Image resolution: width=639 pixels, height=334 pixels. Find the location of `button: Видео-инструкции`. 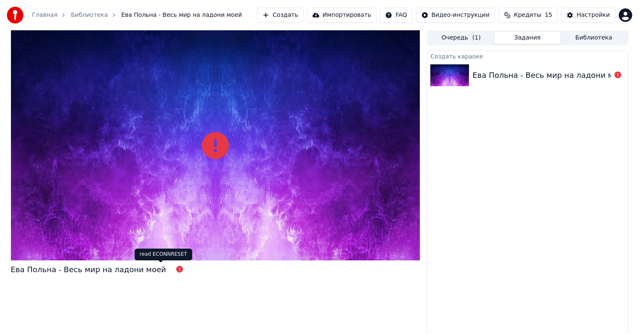

button: Видео-инструкции is located at coordinates (456, 15).